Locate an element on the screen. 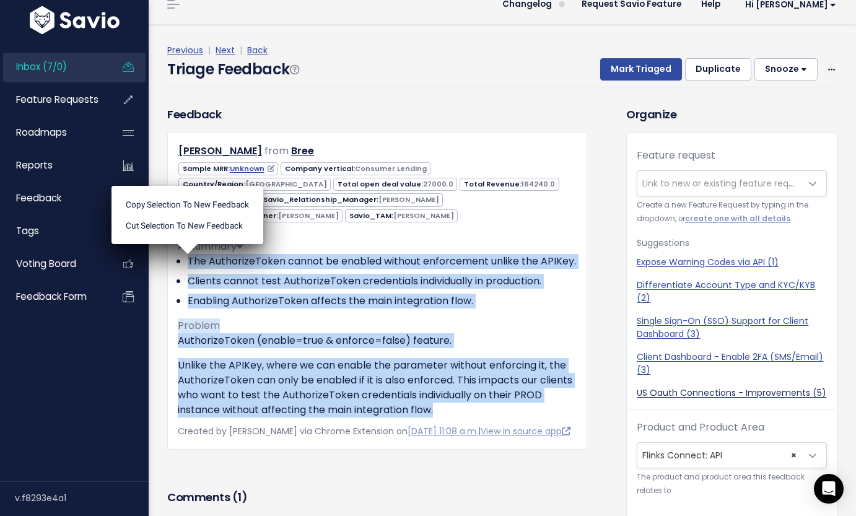  a: Feedback form is located at coordinates (53, 297).